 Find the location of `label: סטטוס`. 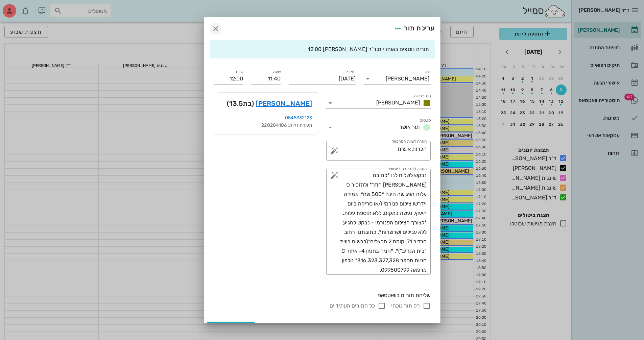

label: סטטוס is located at coordinates (425, 120).